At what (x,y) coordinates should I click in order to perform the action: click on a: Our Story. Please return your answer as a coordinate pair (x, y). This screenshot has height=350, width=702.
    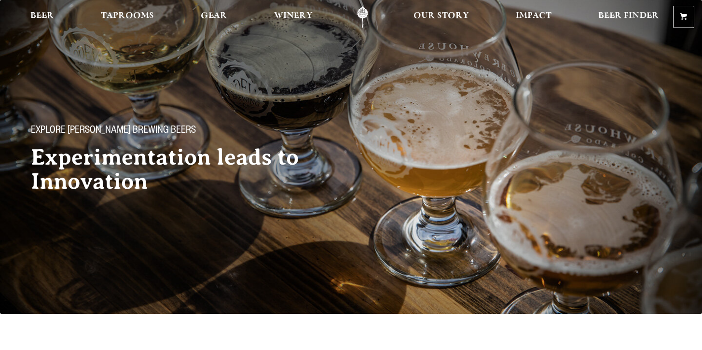
    Looking at the image, I should click on (441, 17).